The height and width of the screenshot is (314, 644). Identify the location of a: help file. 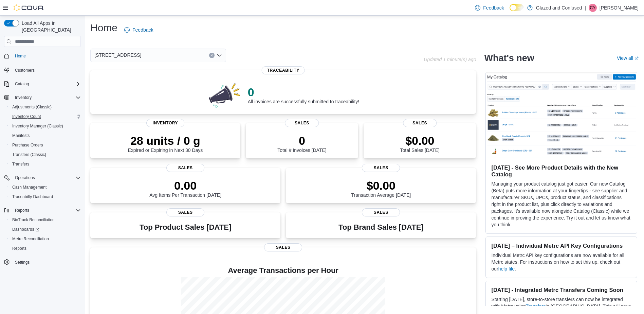
(507, 269).